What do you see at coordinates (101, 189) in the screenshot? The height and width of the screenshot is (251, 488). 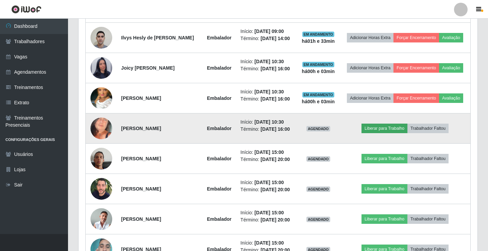 I see `img: 1683118670739.jpeg` at bounding box center [101, 189].